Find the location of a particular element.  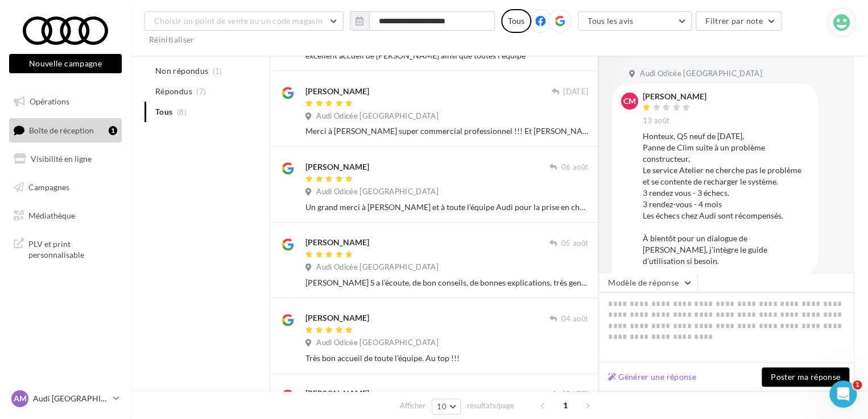

div: Tous is located at coordinates (516, 21).